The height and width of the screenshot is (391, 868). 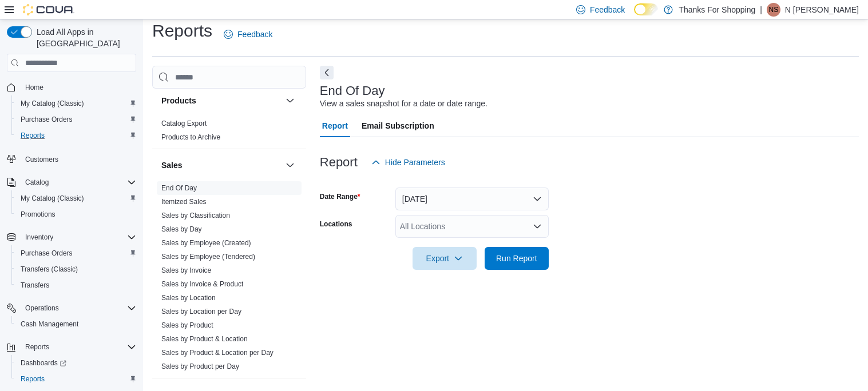 What do you see at coordinates (217, 352) in the screenshot?
I see `span: Sales by Product & Location per Day` at bounding box center [217, 352].